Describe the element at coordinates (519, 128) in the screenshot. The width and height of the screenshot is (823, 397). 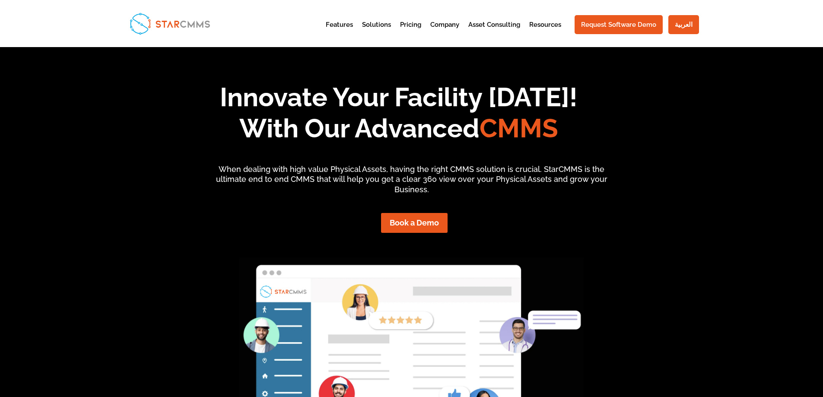
I see `span: CMMS` at that location.